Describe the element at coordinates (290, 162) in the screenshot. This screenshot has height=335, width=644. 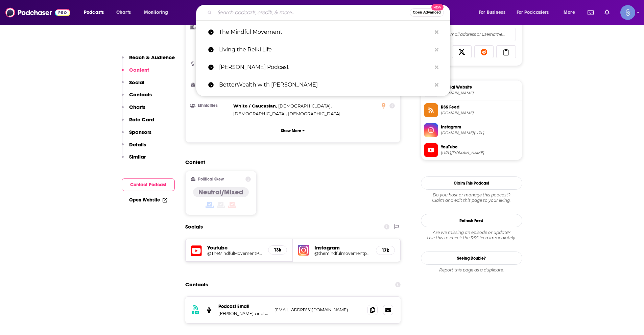
I see `h2: Content` at that location.